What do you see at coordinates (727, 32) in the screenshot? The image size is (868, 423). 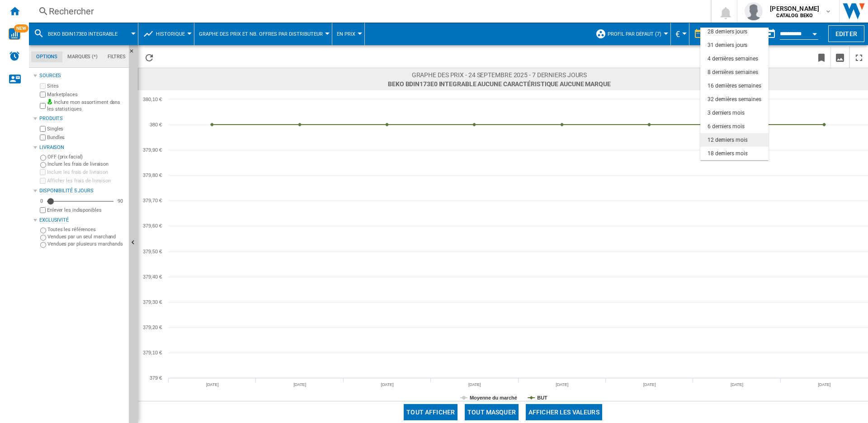 I see `div: 28 derniers jours` at bounding box center [727, 32].